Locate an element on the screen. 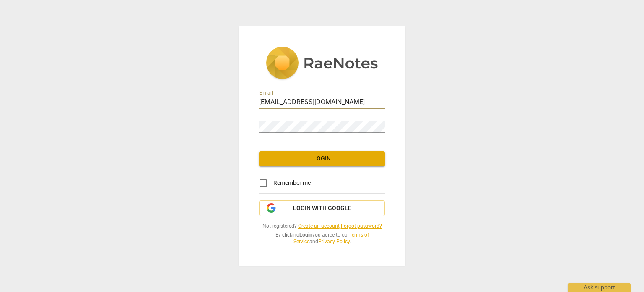  a: Forgot password? is located at coordinates (362, 226).